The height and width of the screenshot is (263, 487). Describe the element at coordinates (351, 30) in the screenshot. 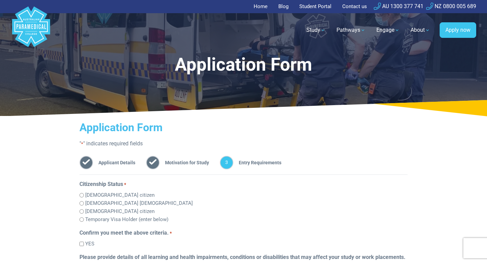

I see `a: Pathways` at that location.